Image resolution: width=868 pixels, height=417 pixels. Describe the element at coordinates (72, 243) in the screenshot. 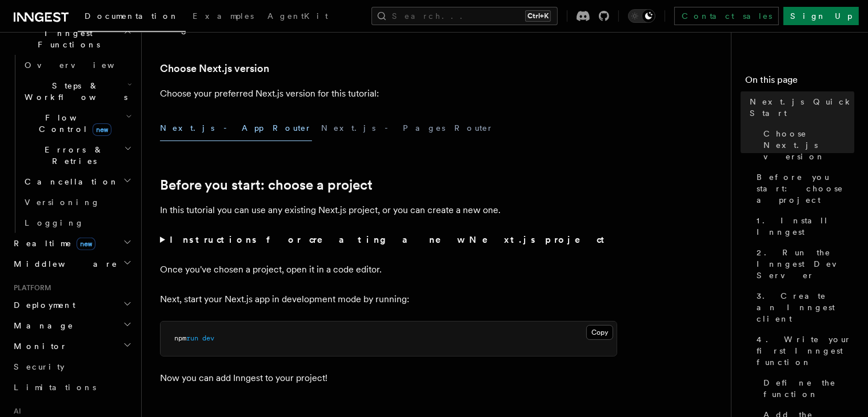

I see `button: Realtimenew` at that location.